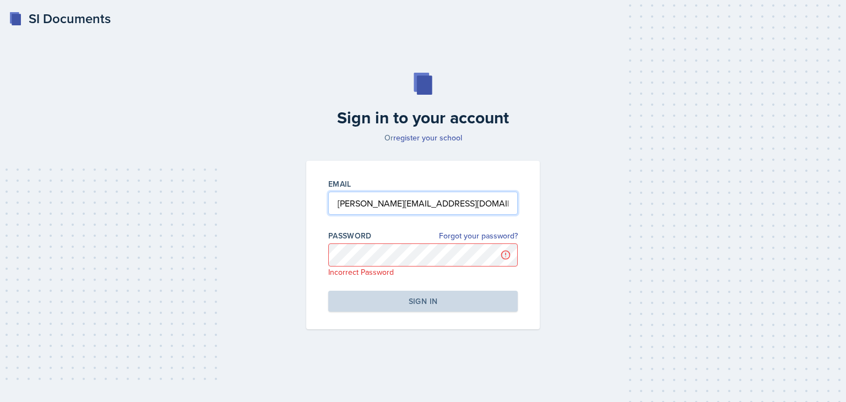  I want to click on input: Email, so click(423, 203).